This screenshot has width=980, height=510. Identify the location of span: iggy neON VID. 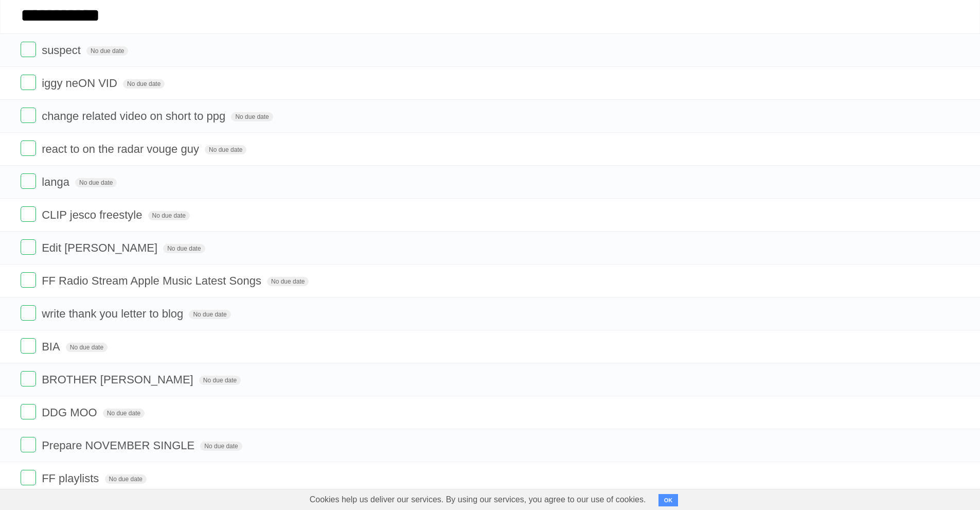
(81, 83).